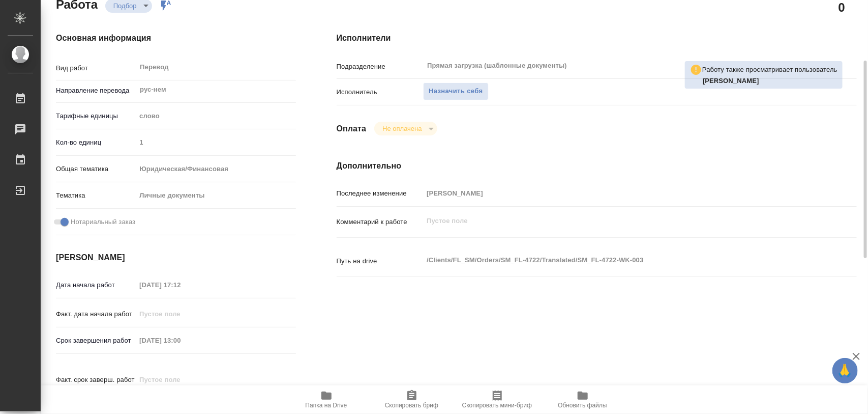 The width and height of the screenshot is (868, 414). I want to click on p: Срок завершения работ, so click(96, 340).